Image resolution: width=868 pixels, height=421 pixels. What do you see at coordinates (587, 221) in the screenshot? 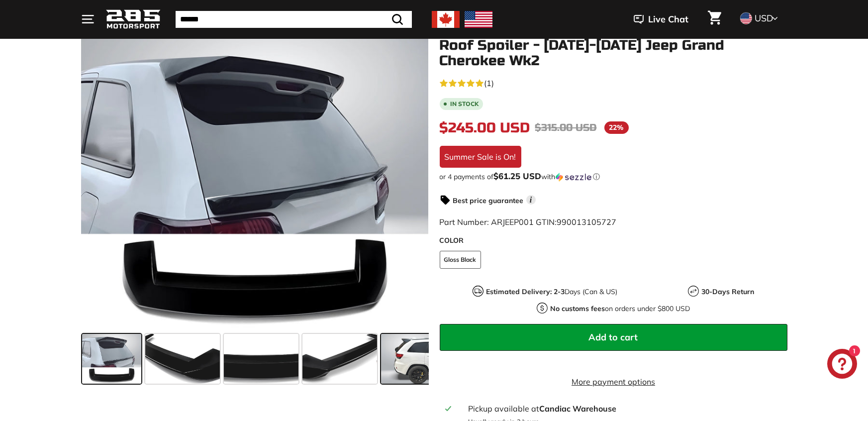
I see `span: 990013105727` at bounding box center [587, 221].